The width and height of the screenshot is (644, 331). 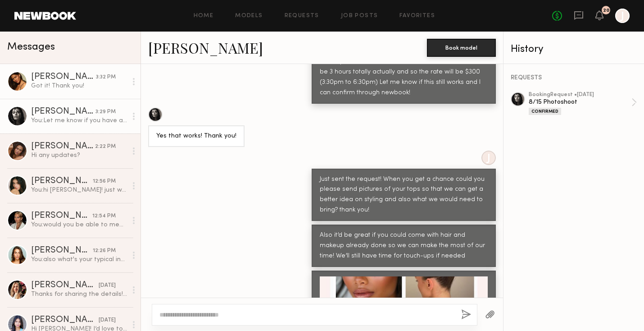 I want to click on div: Thanks for sharing the details! Since this is a shorter shoot, I typically adjust my rates accord..., so click(x=79, y=294).